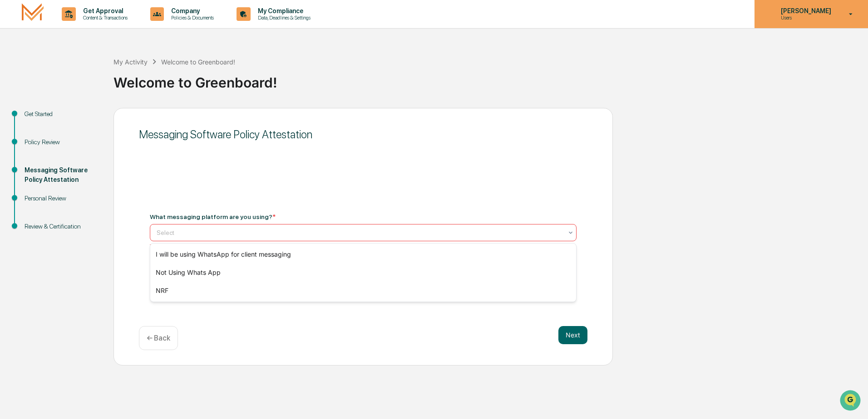 This screenshot has height=419, width=868. I want to click on div: What messaging platform are you using?, so click(213, 217).